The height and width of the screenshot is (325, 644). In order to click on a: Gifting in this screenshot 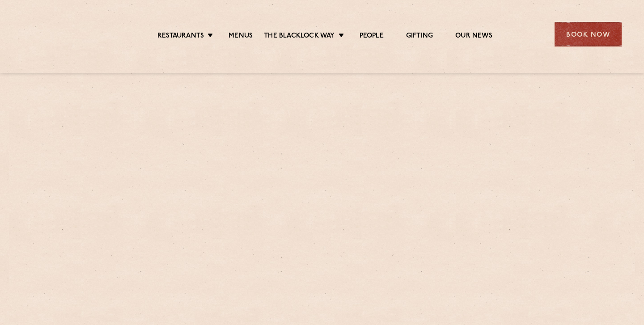, I will do `click(419, 37)`.